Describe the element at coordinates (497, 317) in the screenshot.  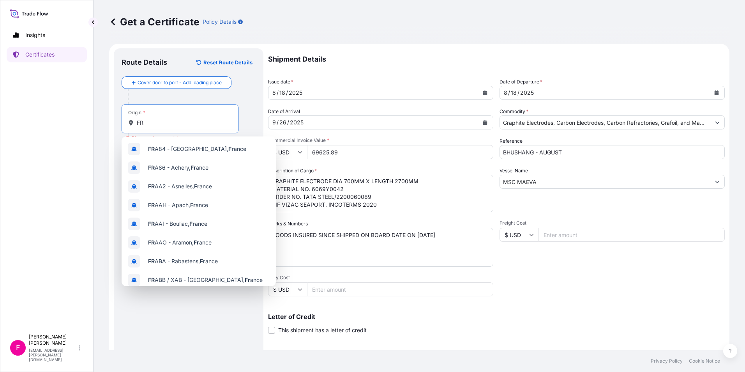
I see `p: Letter of Credit` at that location.